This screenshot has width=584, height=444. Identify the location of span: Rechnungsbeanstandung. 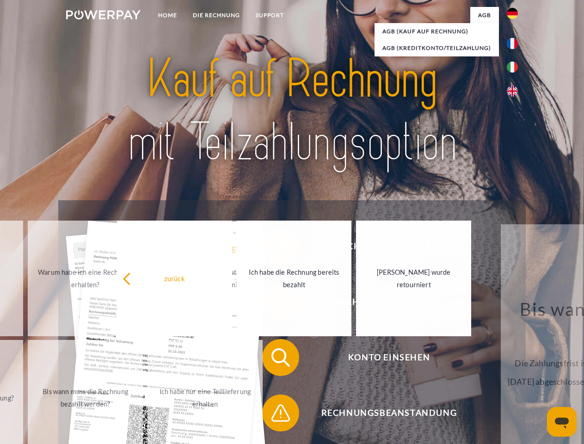
(389, 413).